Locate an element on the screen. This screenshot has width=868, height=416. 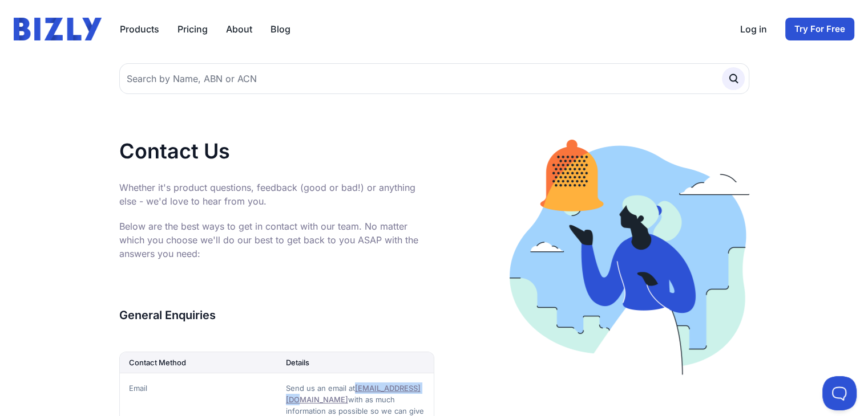
input: Search by Name, ABN or ACN is located at coordinates (434, 79).